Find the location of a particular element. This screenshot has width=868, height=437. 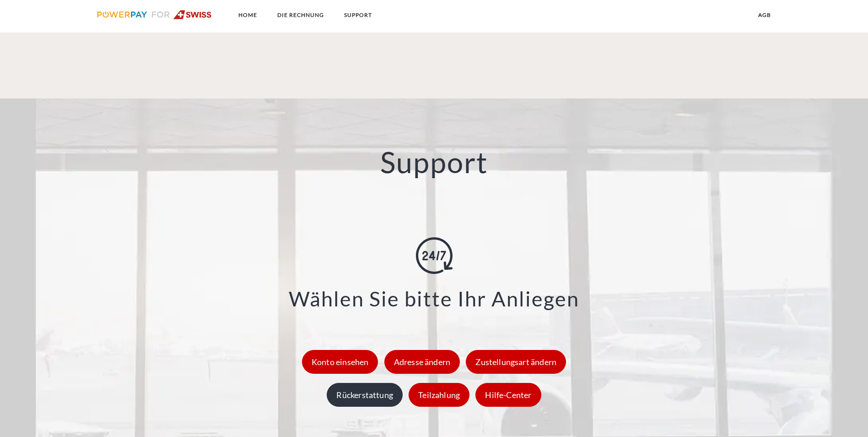

div: Rückerstattung is located at coordinates (365, 395).